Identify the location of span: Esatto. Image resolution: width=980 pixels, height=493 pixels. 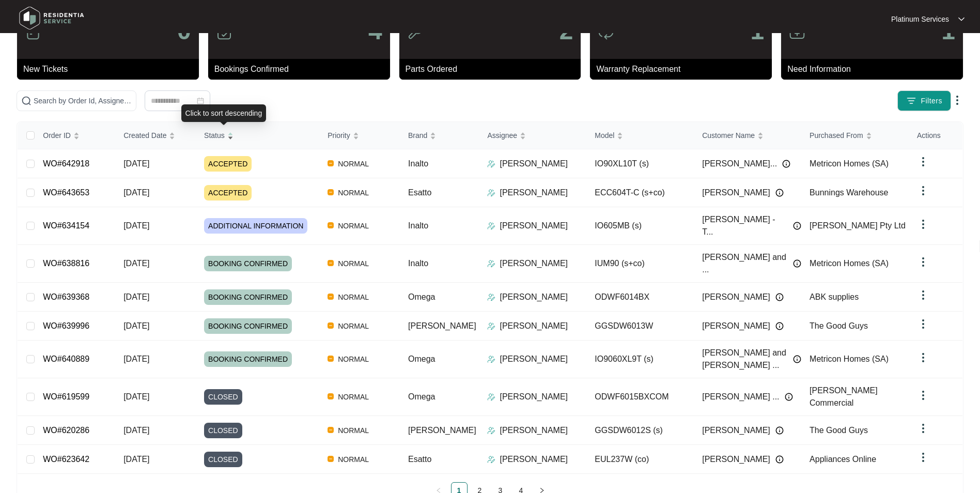
(419, 458).